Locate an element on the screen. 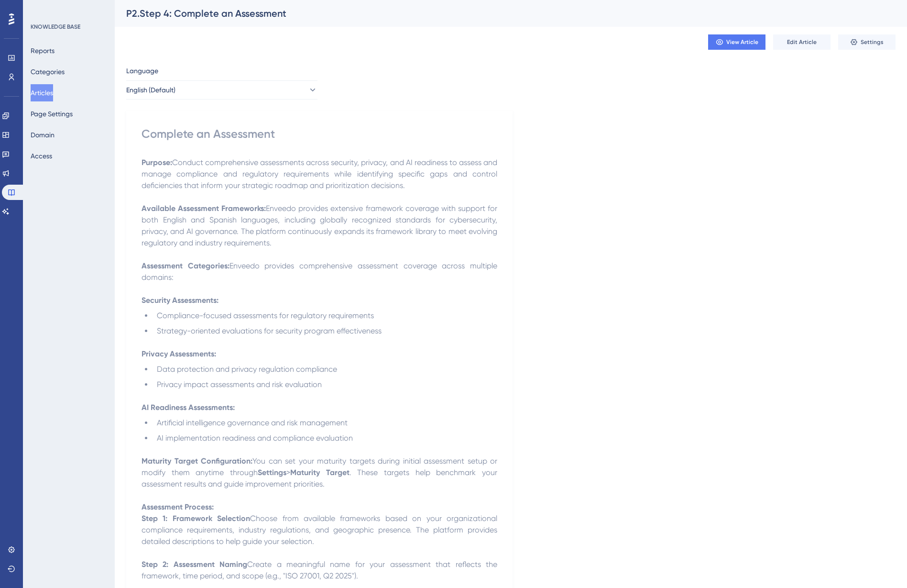  span: Conduct comprehensive assessments across security, privacy, and AI readiness to assess and manage... is located at coordinates (320, 174).